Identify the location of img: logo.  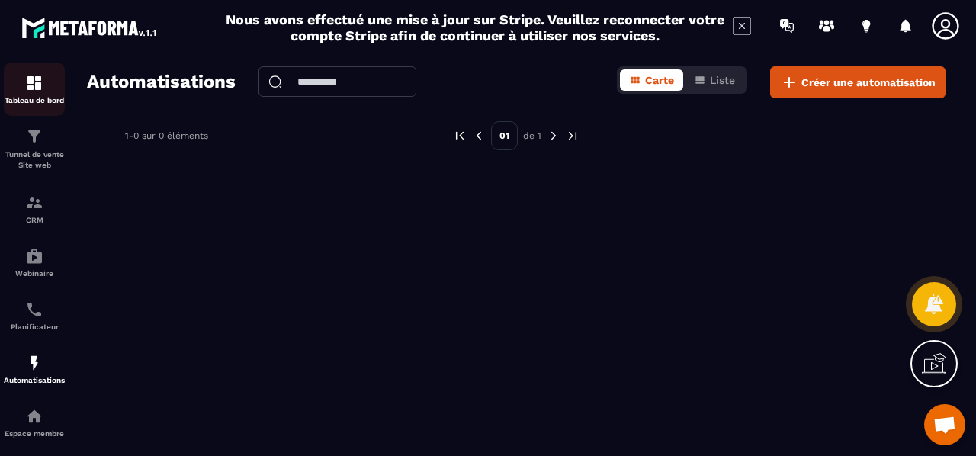
(90, 27).